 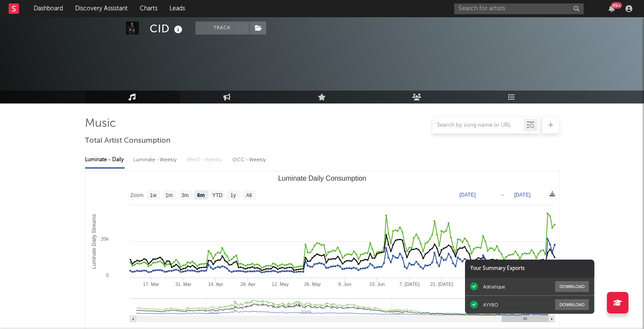 What do you see at coordinates (201, 195) in the screenshot?
I see `text: 6m` at bounding box center [201, 195].